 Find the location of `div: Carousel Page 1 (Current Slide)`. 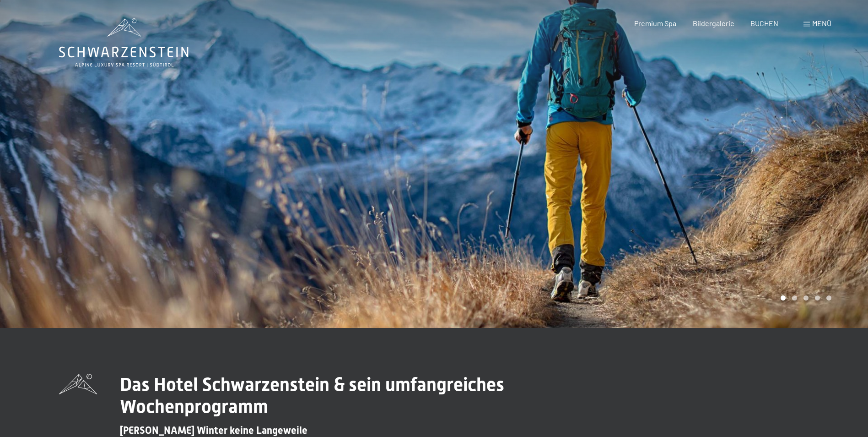

div: Carousel Page 1 (Current Slide) is located at coordinates (783, 297).